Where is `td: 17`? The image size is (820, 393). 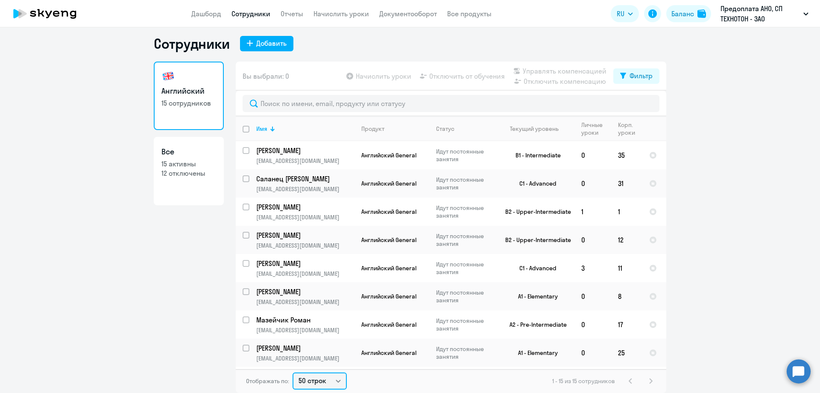
td: 17 is located at coordinates (627, 324).